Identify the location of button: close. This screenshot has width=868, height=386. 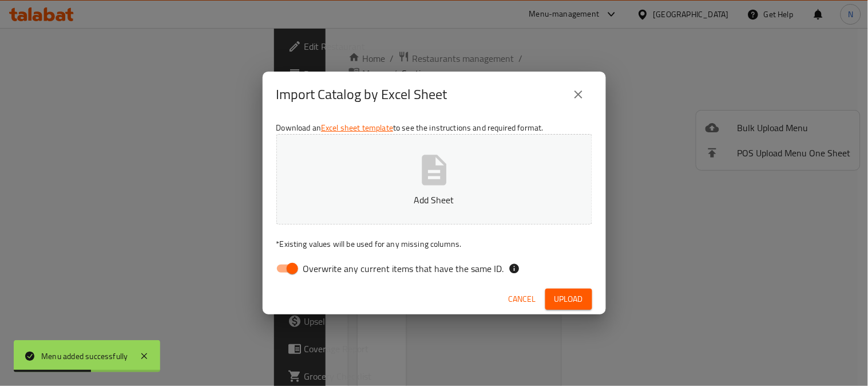
(578, 94).